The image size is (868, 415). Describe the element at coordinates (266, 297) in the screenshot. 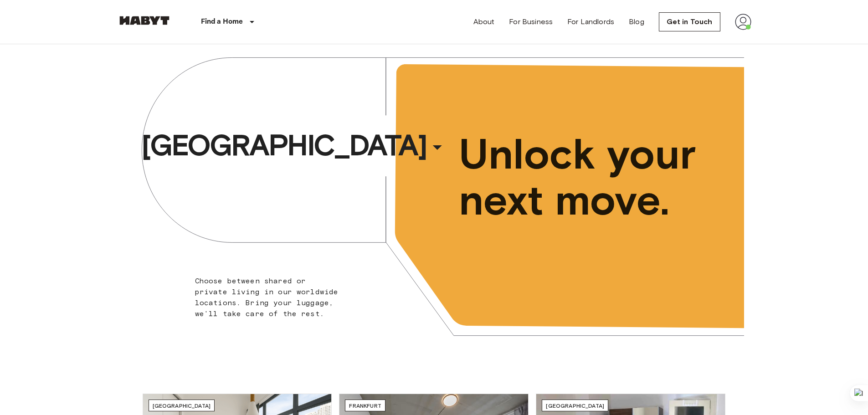

I see `span: Choose between shared or private living in our worldwide locations. Bring your luggage, we'll tak...` at that location.